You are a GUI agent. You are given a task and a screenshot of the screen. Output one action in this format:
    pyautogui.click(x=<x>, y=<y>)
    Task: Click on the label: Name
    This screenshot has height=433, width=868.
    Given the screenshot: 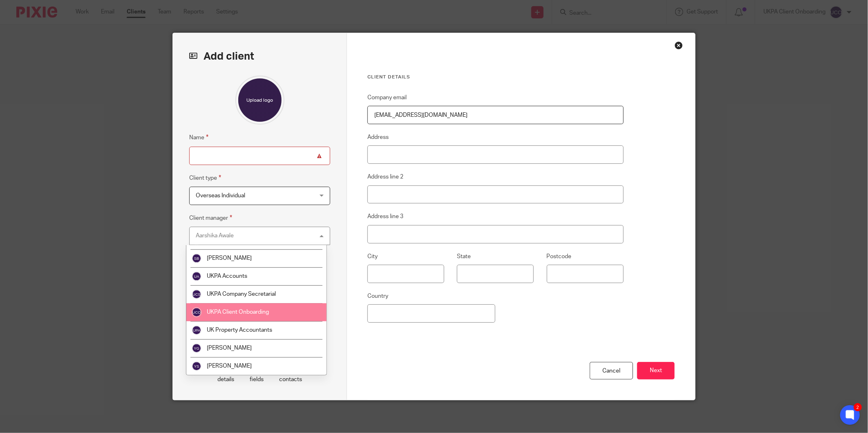 What is the action you would take?
    pyautogui.click(x=198, y=137)
    